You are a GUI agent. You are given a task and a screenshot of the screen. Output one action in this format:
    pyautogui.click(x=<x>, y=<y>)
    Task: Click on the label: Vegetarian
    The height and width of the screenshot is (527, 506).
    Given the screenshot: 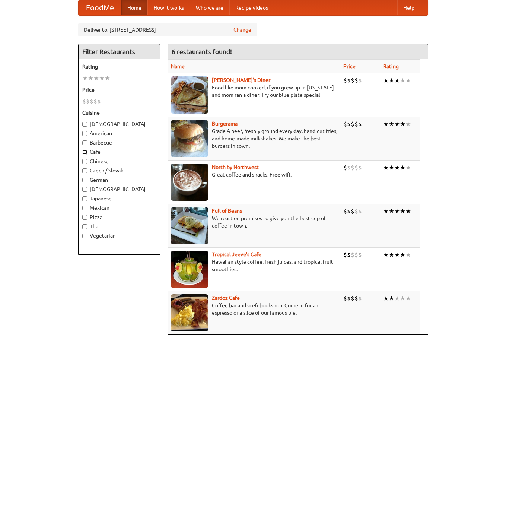 What is the action you would take?
    pyautogui.click(x=119, y=236)
    